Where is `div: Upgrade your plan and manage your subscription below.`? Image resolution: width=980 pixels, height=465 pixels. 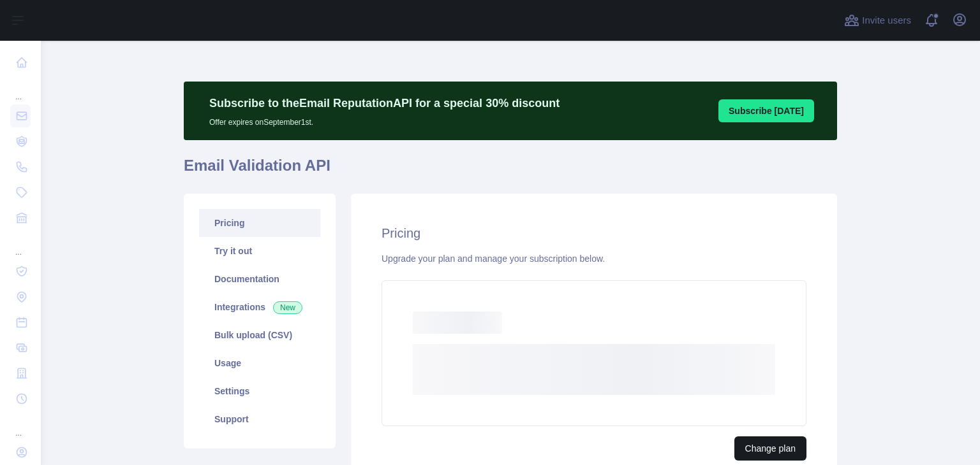
div: Upgrade your plan and manage your subscription below. is located at coordinates (594, 259).